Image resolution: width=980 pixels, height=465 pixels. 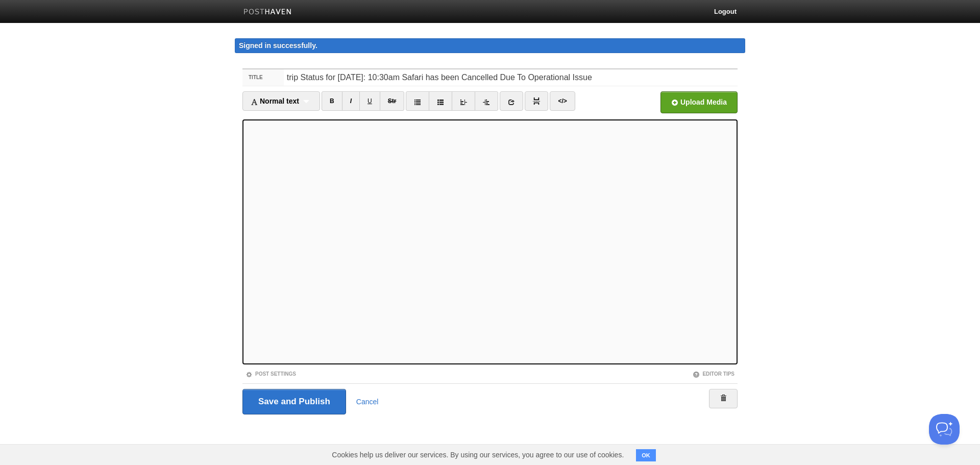 I want to click on del: Str, so click(x=392, y=101).